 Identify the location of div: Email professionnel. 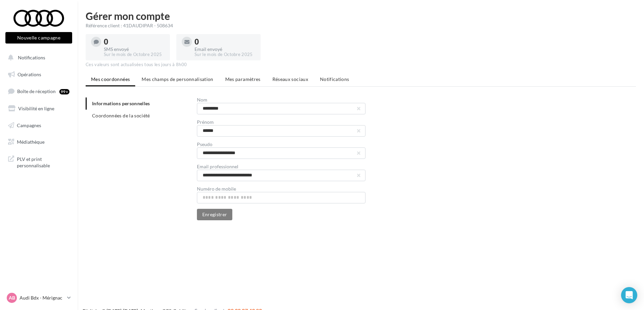
(281, 166).